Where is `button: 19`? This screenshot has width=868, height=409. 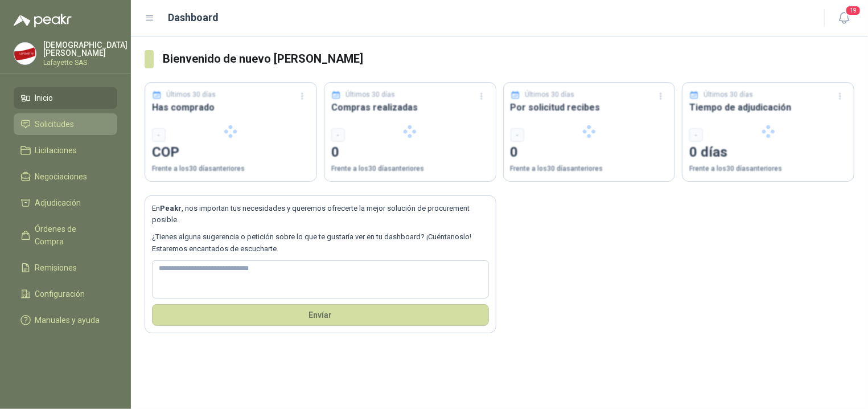
button: 19 is located at coordinates (844, 19).